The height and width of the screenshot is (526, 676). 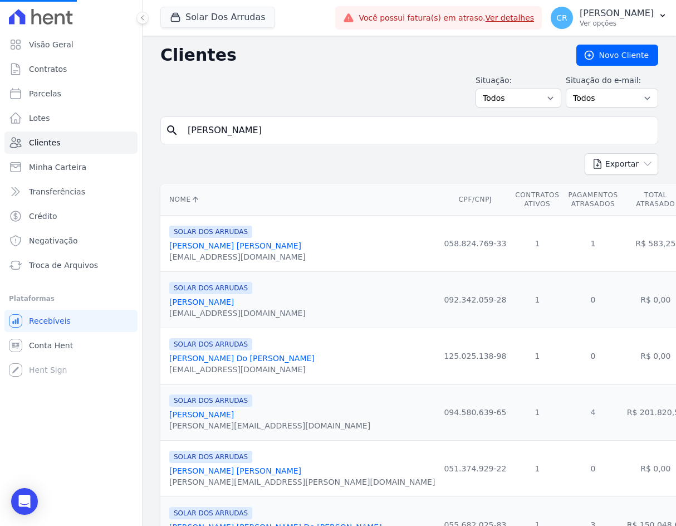 I want to click on a: Negativação, so click(x=71, y=241).